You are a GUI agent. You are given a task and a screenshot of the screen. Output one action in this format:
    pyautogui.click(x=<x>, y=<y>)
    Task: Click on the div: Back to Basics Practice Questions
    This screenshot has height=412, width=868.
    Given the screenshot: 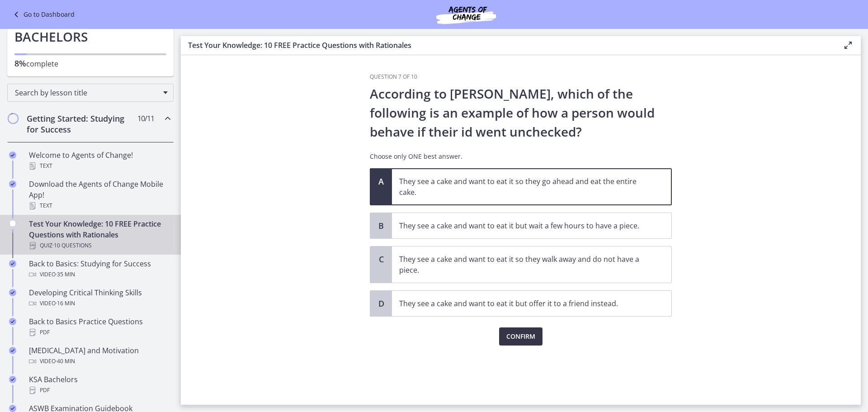 What is the action you would take?
    pyautogui.click(x=99, y=327)
    